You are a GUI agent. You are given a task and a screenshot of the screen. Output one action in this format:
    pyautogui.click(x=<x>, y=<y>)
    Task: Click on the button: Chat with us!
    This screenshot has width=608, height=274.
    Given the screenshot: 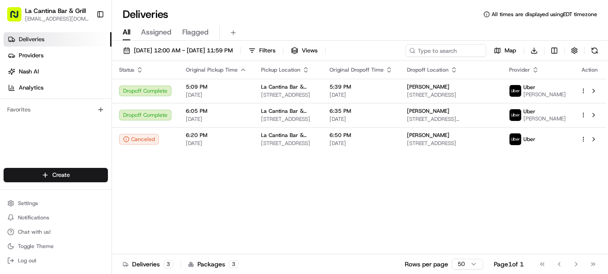 What is the action you would take?
    pyautogui.click(x=56, y=232)
    